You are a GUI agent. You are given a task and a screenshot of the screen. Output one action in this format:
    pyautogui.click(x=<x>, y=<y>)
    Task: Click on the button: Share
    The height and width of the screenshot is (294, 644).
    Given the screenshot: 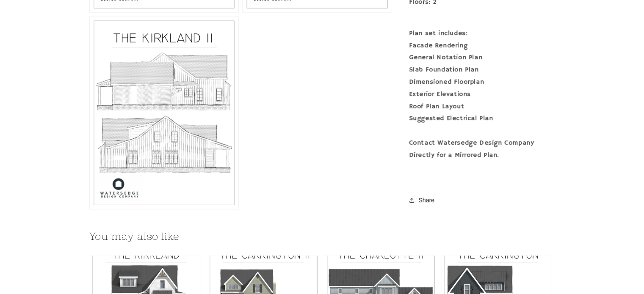 What is the action you would take?
    pyautogui.click(x=423, y=200)
    